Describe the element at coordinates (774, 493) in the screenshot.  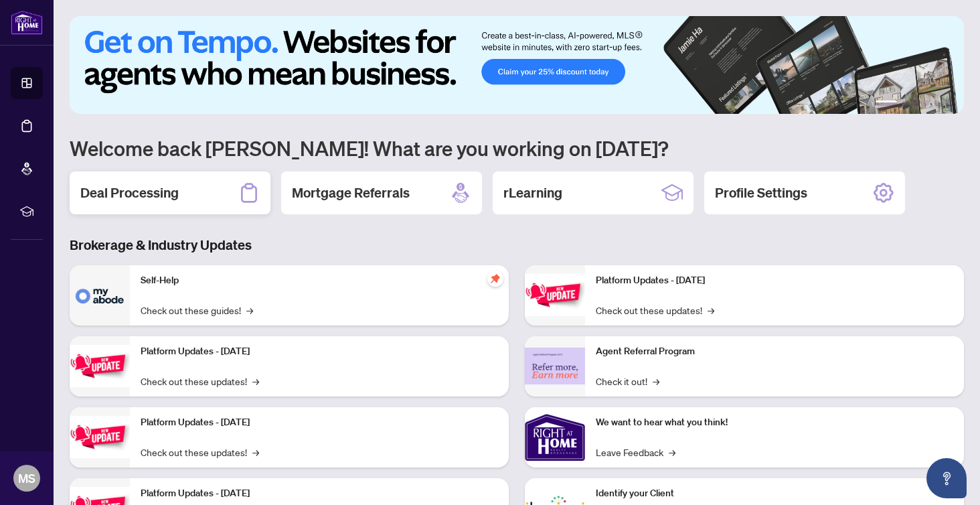
I see `p: Identify your Client` at that location.